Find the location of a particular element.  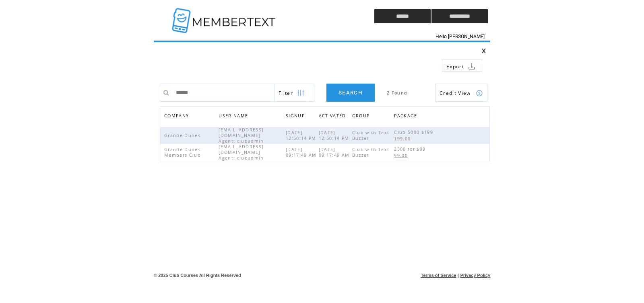

a: GROUP is located at coordinates (363, 117).